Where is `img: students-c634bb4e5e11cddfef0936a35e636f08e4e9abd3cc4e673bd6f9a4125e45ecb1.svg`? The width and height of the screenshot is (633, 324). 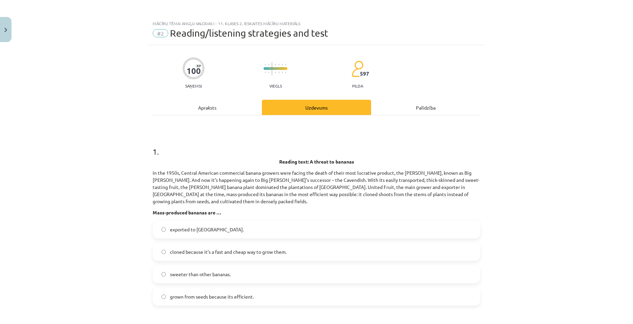 img: students-c634bb4e5e11cddfef0936a35e636f08e4e9abd3cc4e673bd6f9a4125e45ecb1.svg is located at coordinates (357, 69).